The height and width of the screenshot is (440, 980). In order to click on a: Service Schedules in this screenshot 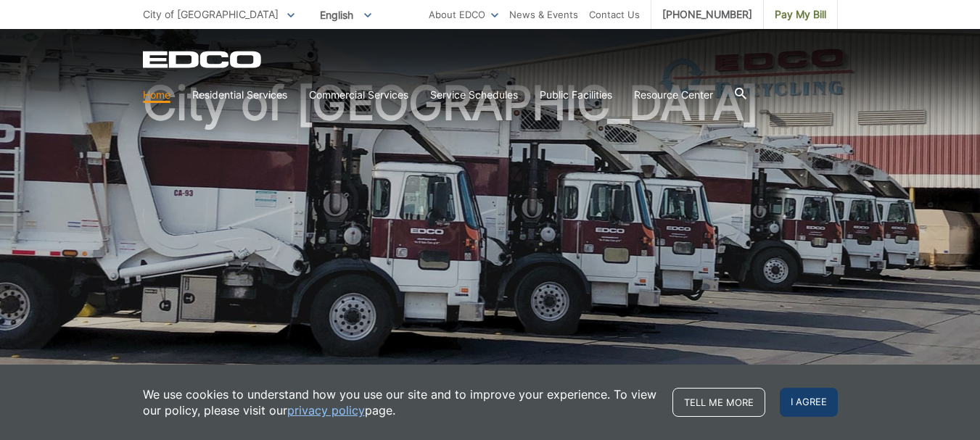, I will do `click(474, 95)`.